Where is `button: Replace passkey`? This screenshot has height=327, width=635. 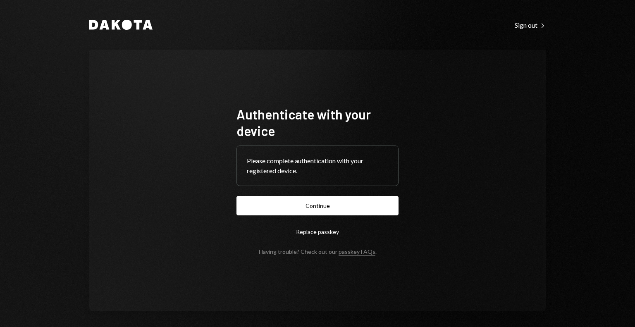 button: Replace passkey is located at coordinates (318, 232).